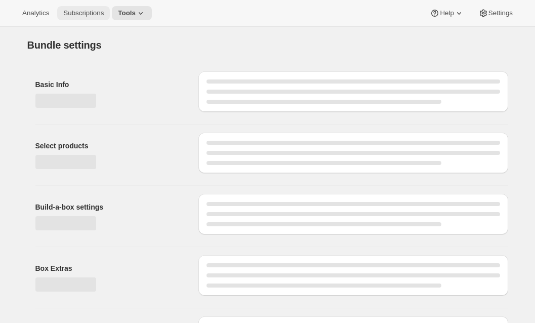  Describe the element at coordinates (84, 13) in the screenshot. I see `button: Subscriptions` at that location.